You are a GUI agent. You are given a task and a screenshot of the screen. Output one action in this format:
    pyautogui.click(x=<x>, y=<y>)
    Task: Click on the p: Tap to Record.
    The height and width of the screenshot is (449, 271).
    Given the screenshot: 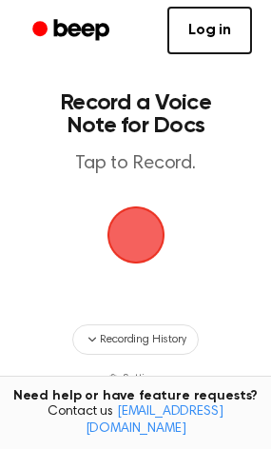 What is the action you would take?
    pyautogui.click(x=135, y=164)
    